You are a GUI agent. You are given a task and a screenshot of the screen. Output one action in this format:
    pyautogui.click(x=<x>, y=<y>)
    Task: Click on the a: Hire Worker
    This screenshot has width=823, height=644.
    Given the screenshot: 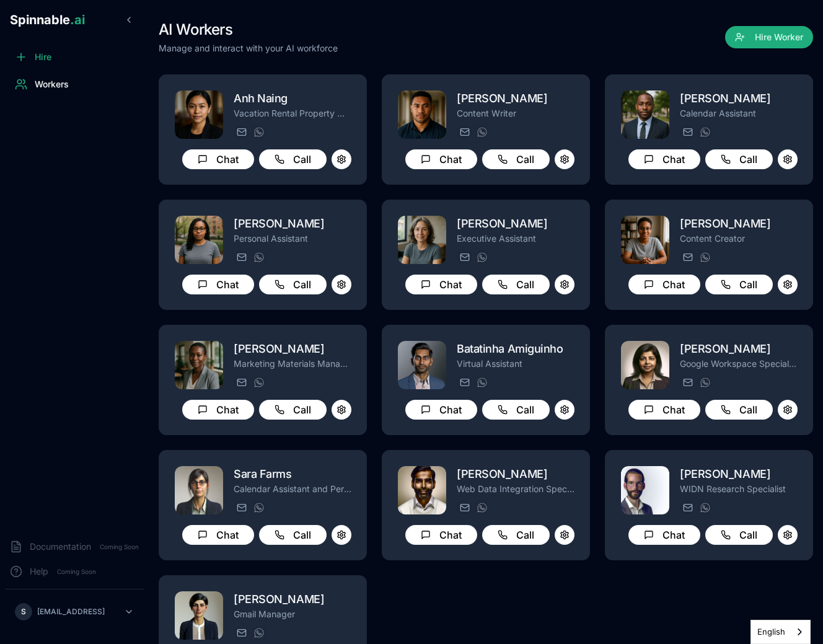 What is the action you would take?
    pyautogui.click(x=769, y=39)
    